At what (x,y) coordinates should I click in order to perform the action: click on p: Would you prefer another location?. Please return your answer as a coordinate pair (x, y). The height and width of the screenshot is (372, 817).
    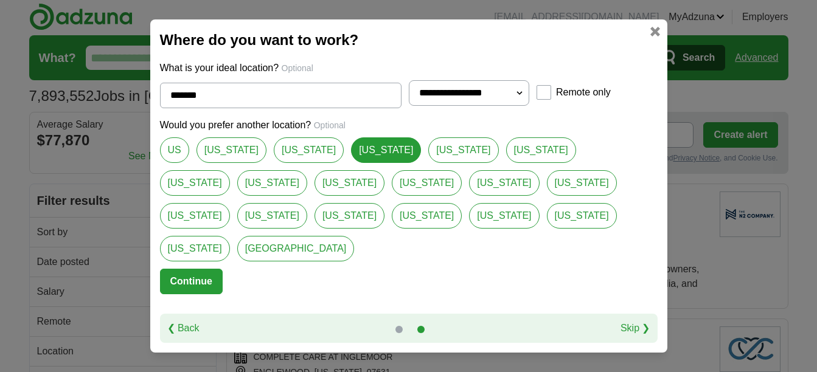
    Looking at the image, I should click on (409, 125).